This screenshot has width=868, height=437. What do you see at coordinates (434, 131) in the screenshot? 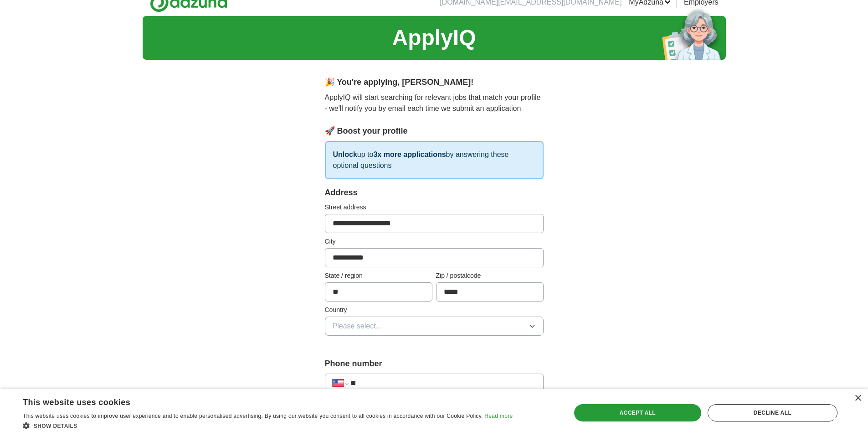
I see `div: 🚀 Boost your profile` at bounding box center [434, 131].